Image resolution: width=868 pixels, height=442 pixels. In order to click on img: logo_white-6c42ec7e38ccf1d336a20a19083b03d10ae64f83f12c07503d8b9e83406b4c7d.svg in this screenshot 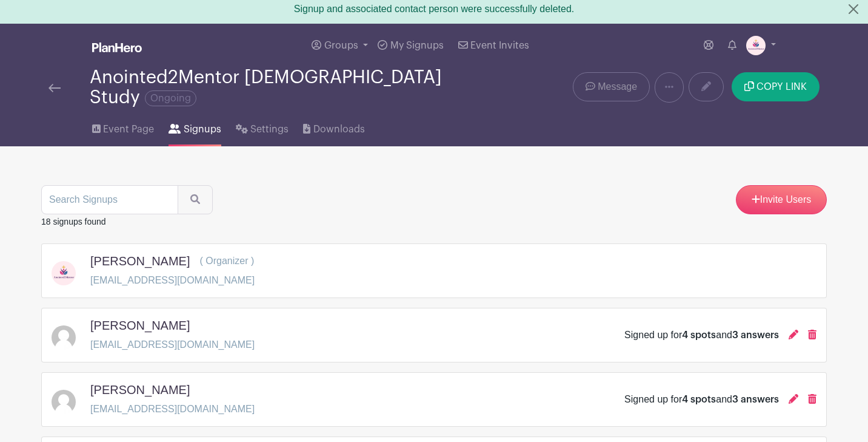, I will do `click(117, 47)`.